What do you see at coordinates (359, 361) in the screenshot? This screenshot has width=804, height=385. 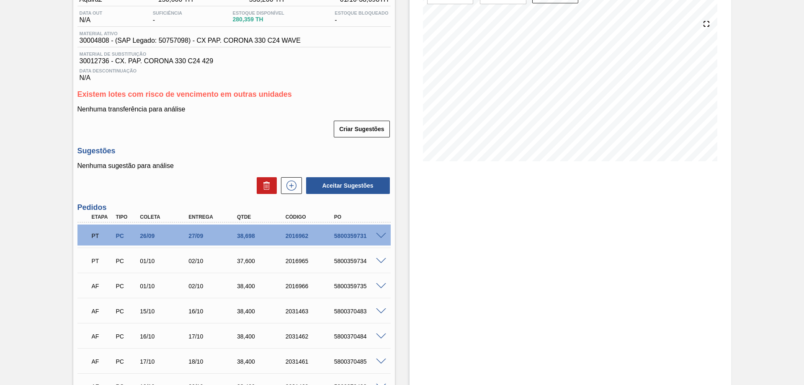 I see `div: 5800370485` at bounding box center [359, 361].